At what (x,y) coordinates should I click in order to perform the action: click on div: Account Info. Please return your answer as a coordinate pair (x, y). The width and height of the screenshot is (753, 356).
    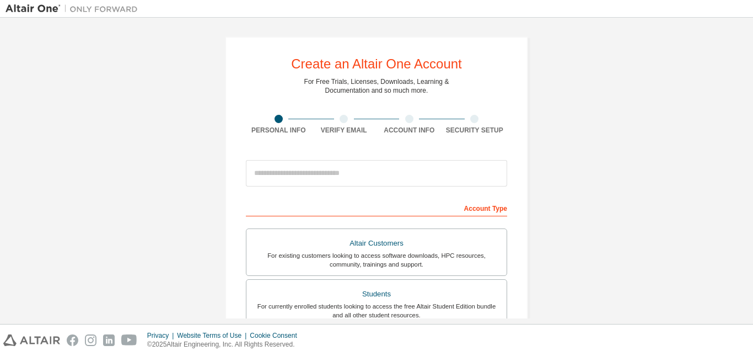
    Looking at the image, I should click on (409, 130).